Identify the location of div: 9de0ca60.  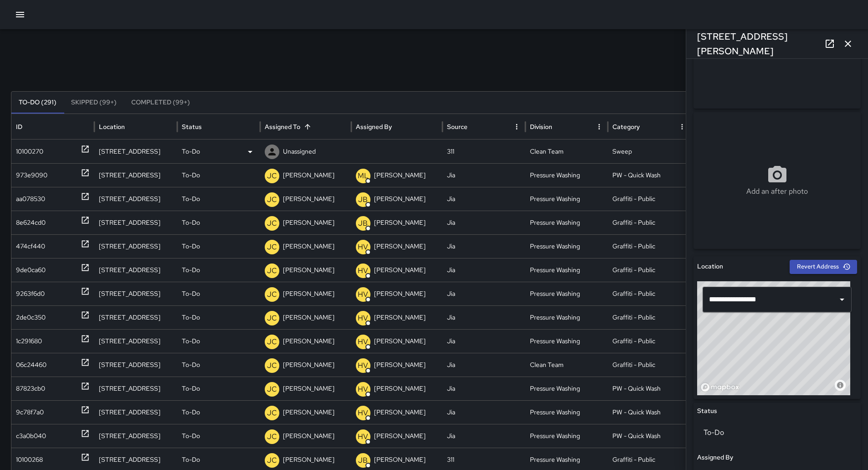
(31, 270).